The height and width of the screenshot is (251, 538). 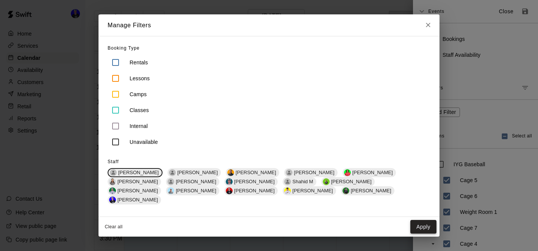 I want to click on img: Teri Jackson, so click(x=348, y=173).